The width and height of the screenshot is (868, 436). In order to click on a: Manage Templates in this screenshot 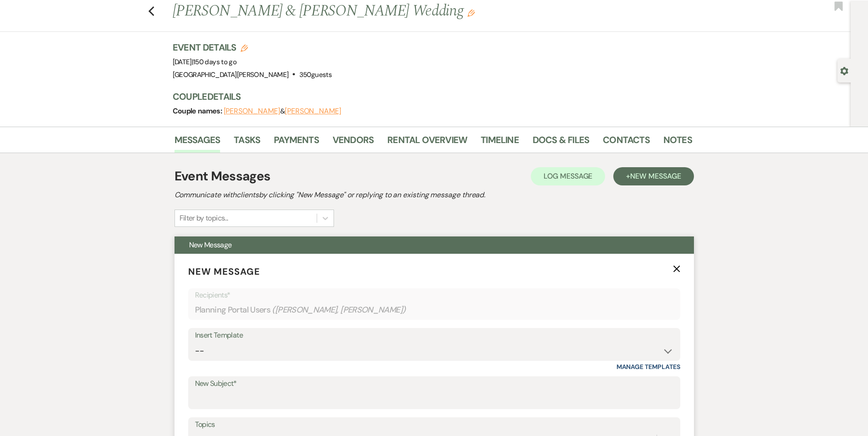, I will do `click(649, 367)`.